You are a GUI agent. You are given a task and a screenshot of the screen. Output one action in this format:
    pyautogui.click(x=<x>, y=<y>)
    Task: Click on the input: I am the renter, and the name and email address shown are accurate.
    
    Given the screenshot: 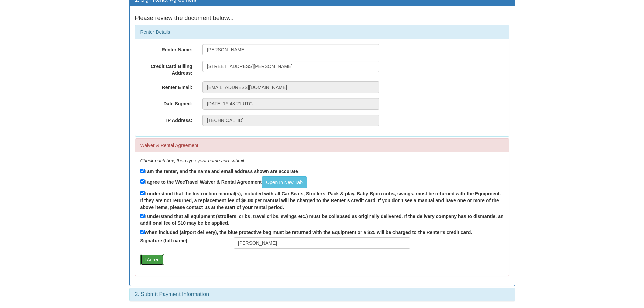 What is the action you would take?
    pyautogui.click(x=142, y=171)
    